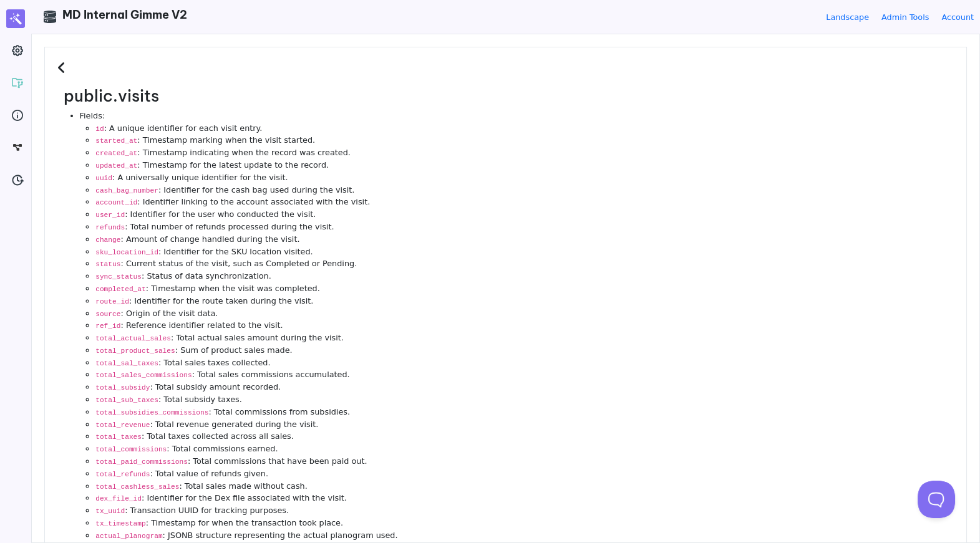 The width and height of the screenshot is (980, 543). What do you see at coordinates (122, 425) in the screenshot?
I see `code: total_revenue` at bounding box center [122, 425].